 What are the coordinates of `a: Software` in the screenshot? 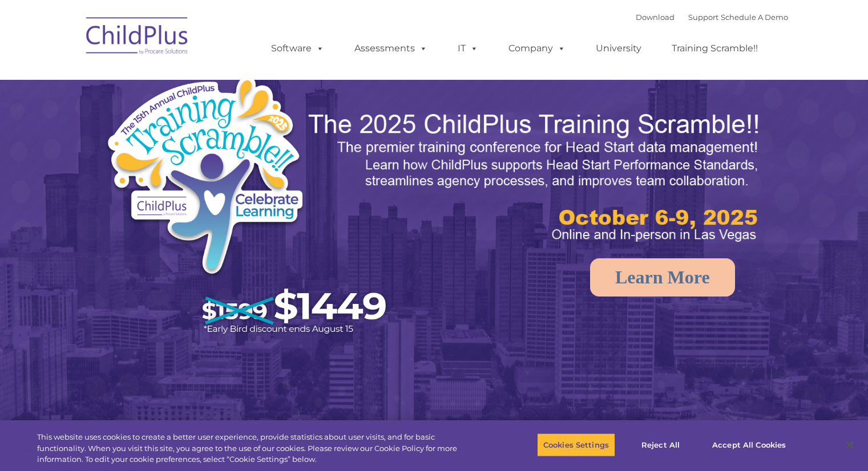 It's located at (297, 49).